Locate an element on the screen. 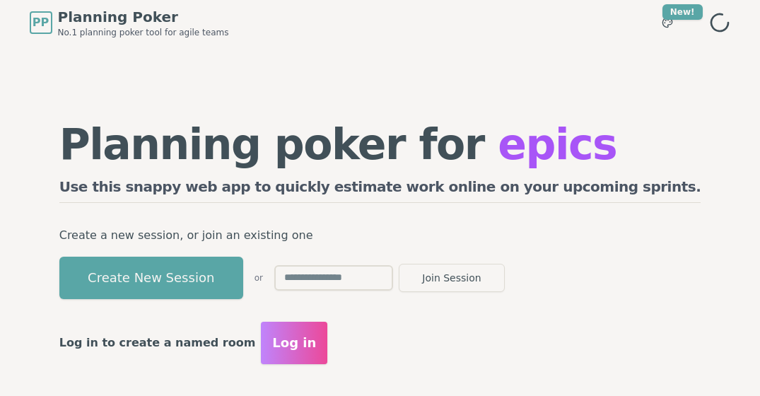 This screenshot has width=760, height=396. span: or is located at coordinates (259, 278).